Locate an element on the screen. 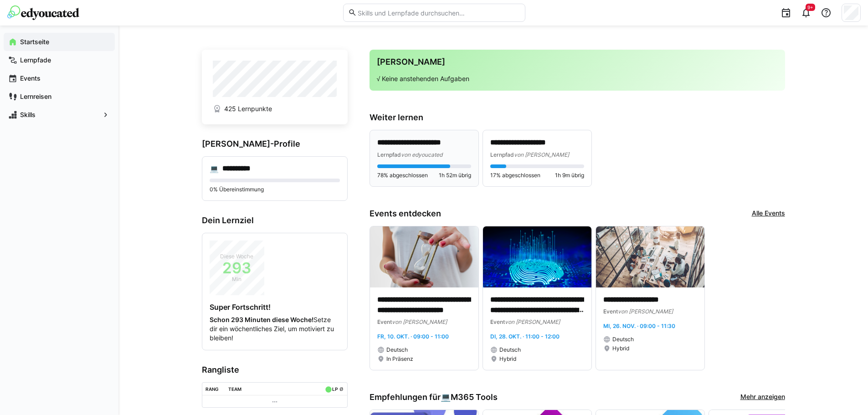 The height and width of the screenshot is (415, 868). span: von edyoucated is located at coordinates (421, 155).